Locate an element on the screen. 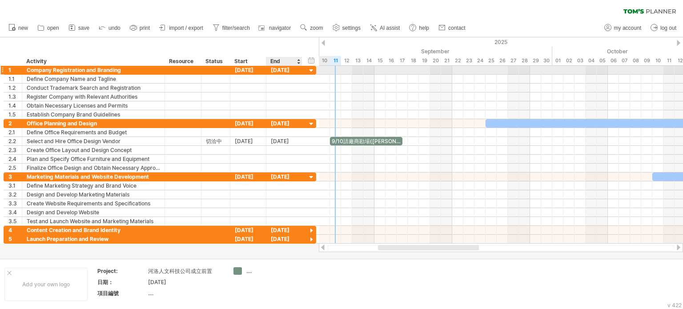 Image resolution: width=683 pixels, height=309 pixels. a: undo is located at coordinates (110, 28).